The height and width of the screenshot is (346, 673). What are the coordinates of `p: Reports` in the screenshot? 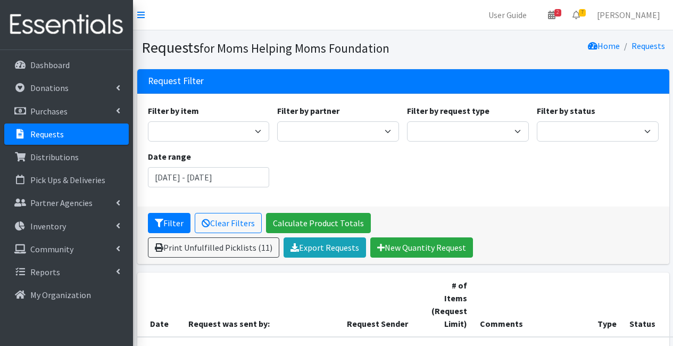 It's located at (45, 272).